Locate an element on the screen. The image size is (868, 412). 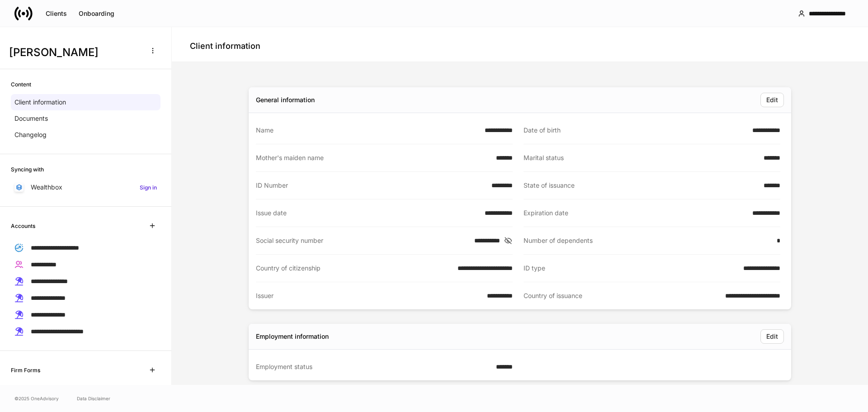
div: Date of birth is located at coordinates (635, 130).